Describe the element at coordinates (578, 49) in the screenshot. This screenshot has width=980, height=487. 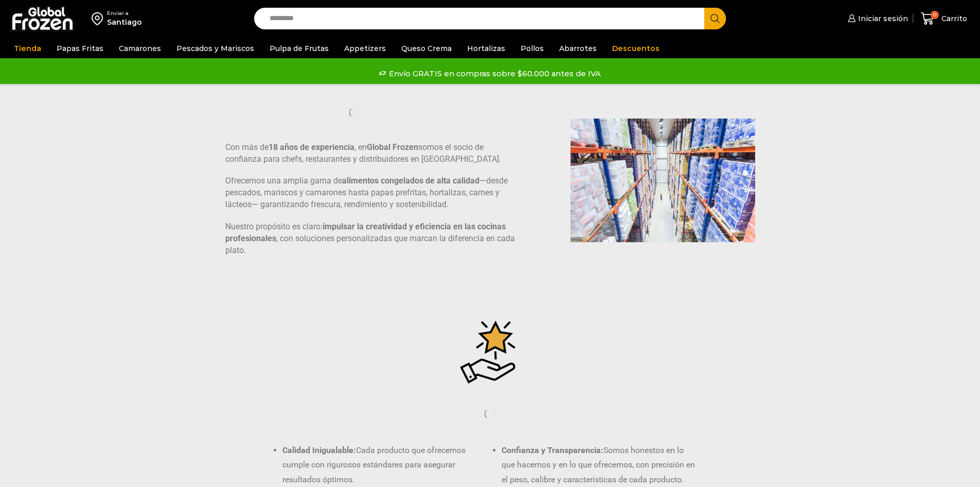
I see `a: Abarrotes` at that location.